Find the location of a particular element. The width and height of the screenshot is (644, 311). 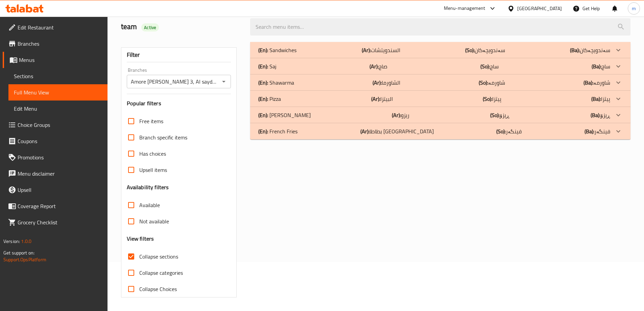

span: 1.0.0 is located at coordinates (26, 241).